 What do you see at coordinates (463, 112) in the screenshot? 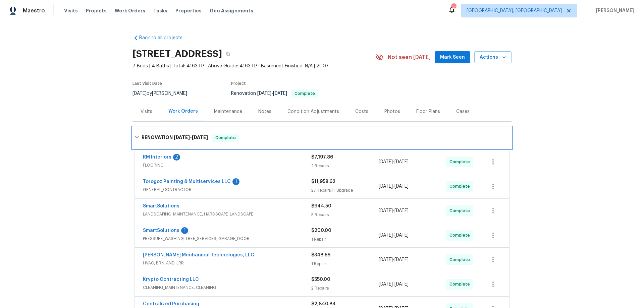
I see `div: Cases` at bounding box center [463, 112].